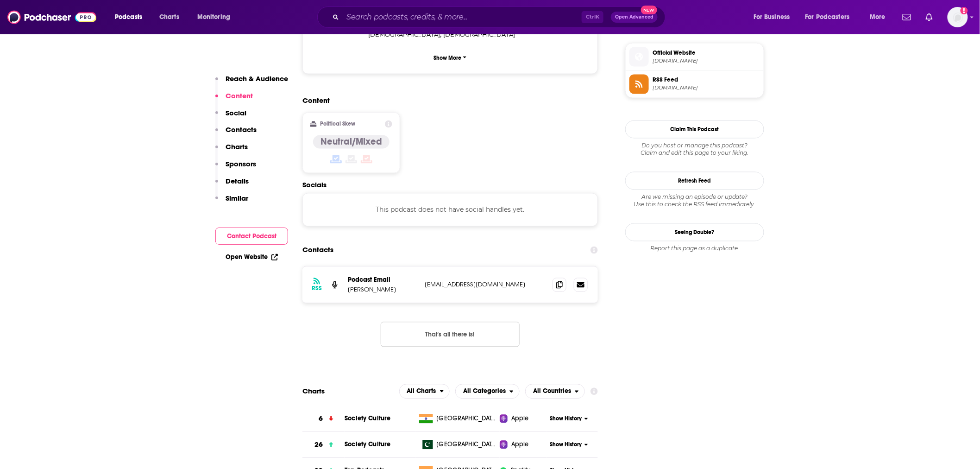 This screenshot has width=980, height=469. What do you see at coordinates (485, 392) in the screenshot?
I see `span: All Categories` at bounding box center [485, 392].